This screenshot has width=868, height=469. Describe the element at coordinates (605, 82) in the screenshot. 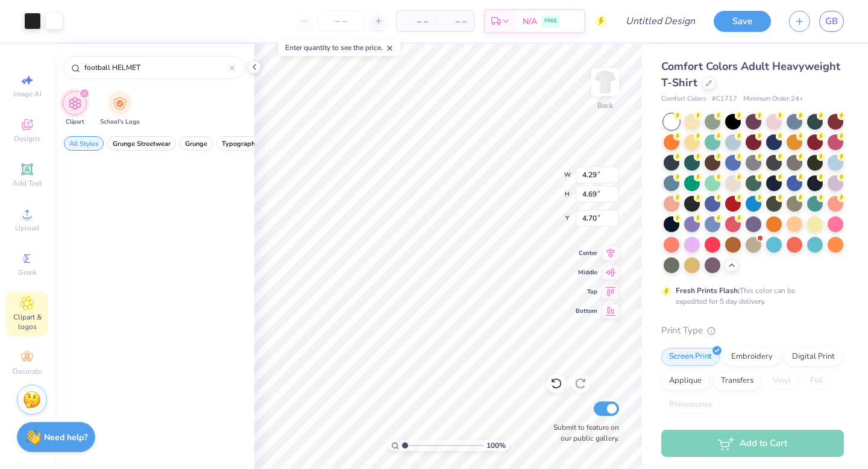

I see `img: Back` at that location.